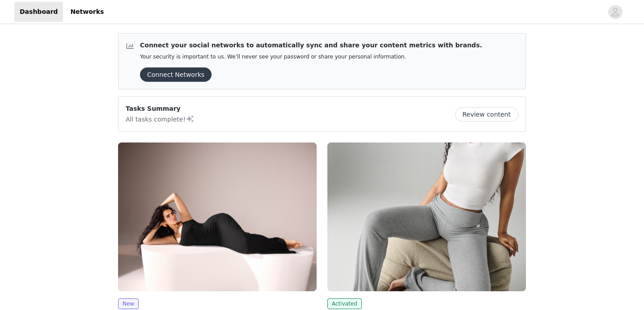  What do you see at coordinates (38, 11) in the screenshot?
I see `a: Dashboard` at bounding box center [38, 11].